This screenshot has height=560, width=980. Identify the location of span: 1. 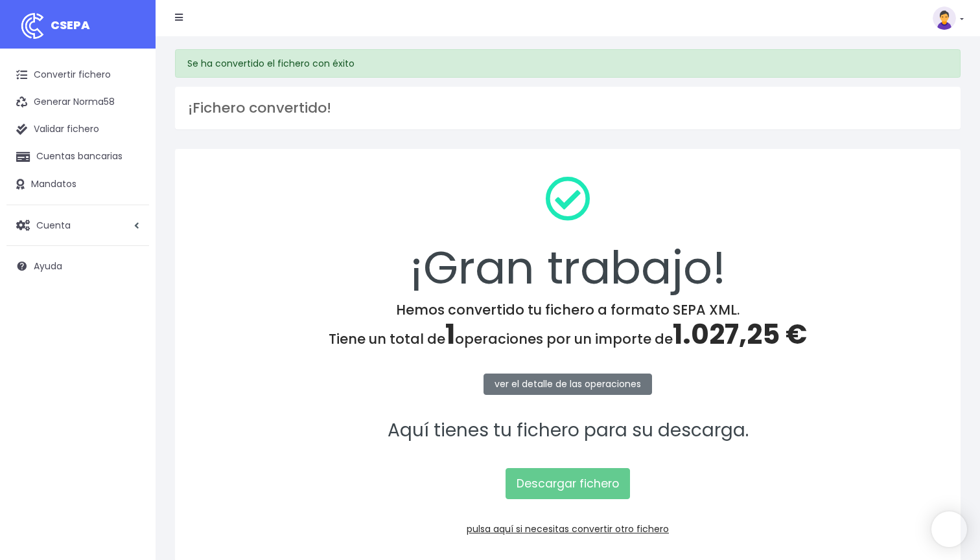
(449, 334).